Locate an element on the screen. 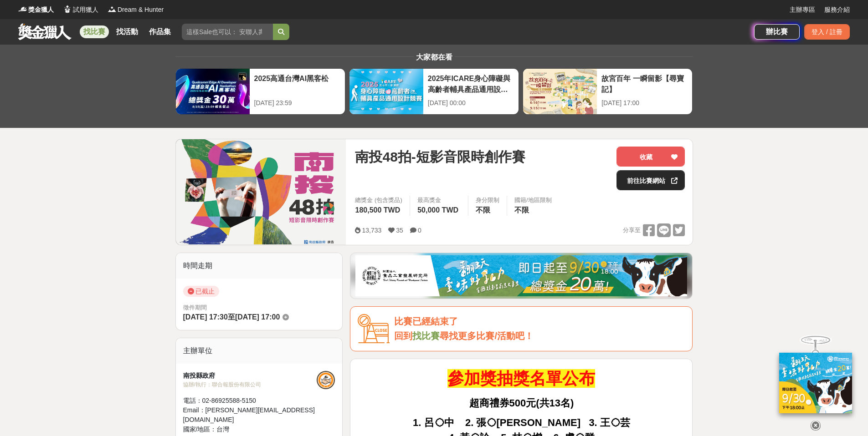  a: 辦比賽 is located at coordinates (776, 32).